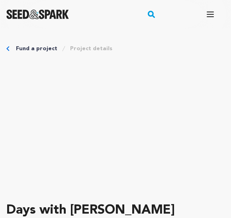  I want to click on a: Fund a project, so click(37, 49).